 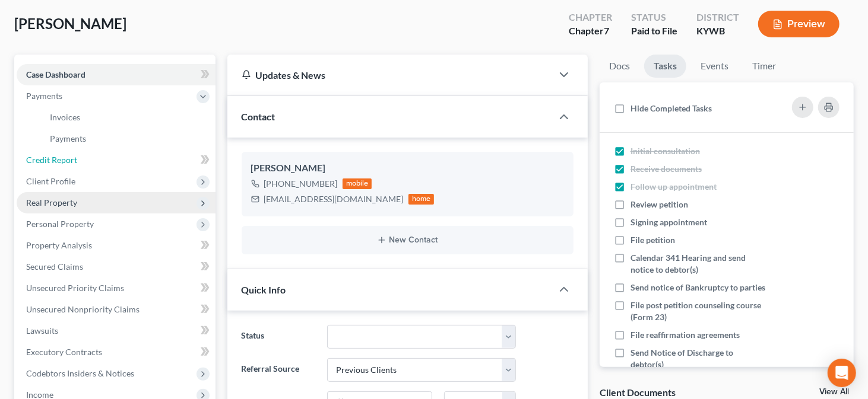 I want to click on a: Timer, so click(x=764, y=66).